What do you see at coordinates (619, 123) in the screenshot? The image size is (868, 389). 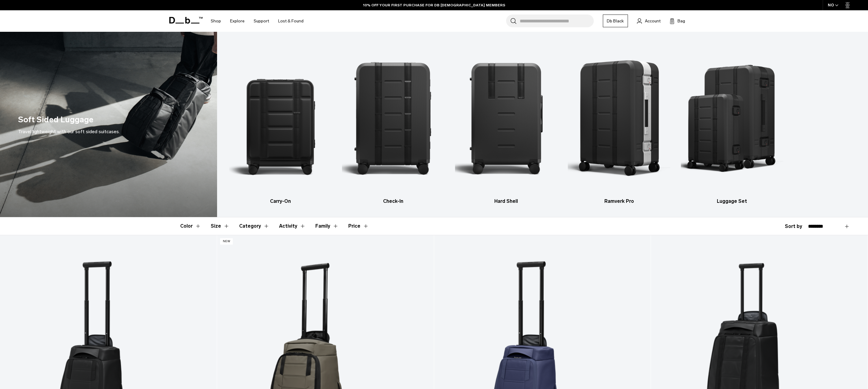 I see `li: 4 / 5` at bounding box center [619, 123].